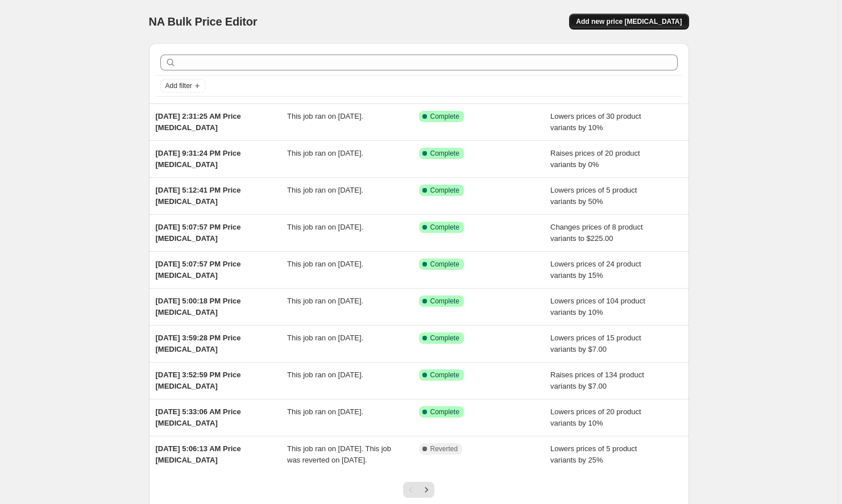 Image resolution: width=842 pixels, height=504 pixels. Describe the element at coordinates (595, 159) in the screenshot. I see `span: Raises prices of 20 product variants by 0%` at that location.